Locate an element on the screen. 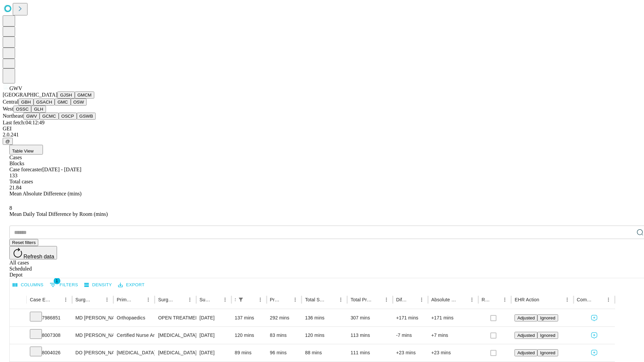 Image resolution: width=644 pixels, height=362 pixels. span: West is located at coordinates (8, 108).